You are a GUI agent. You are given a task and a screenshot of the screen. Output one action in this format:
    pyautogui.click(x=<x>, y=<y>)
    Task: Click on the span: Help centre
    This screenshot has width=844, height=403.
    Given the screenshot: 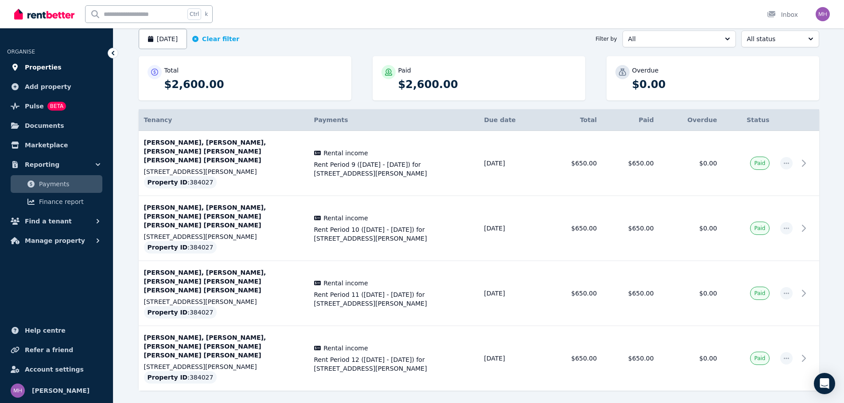 What is the action you would take?
    pyautogui.click(x=45, y=331)
    